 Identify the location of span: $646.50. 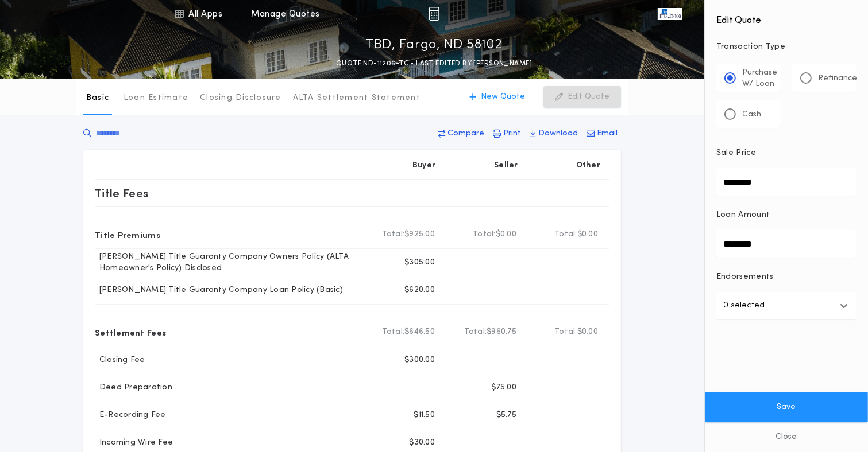
(419, 332).